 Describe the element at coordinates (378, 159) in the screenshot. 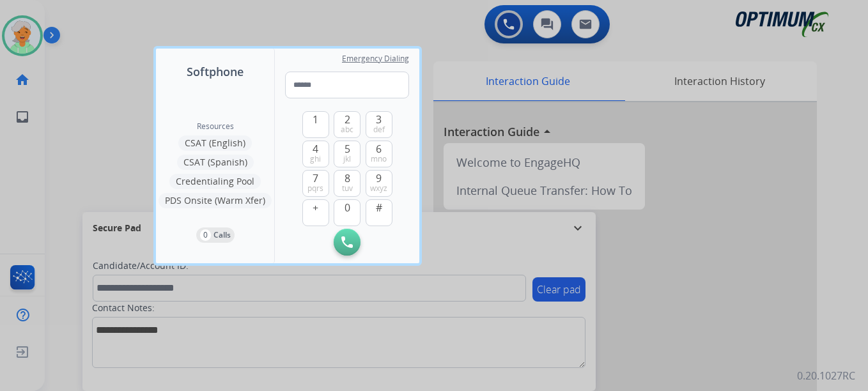

I see `span: mno` at that location.